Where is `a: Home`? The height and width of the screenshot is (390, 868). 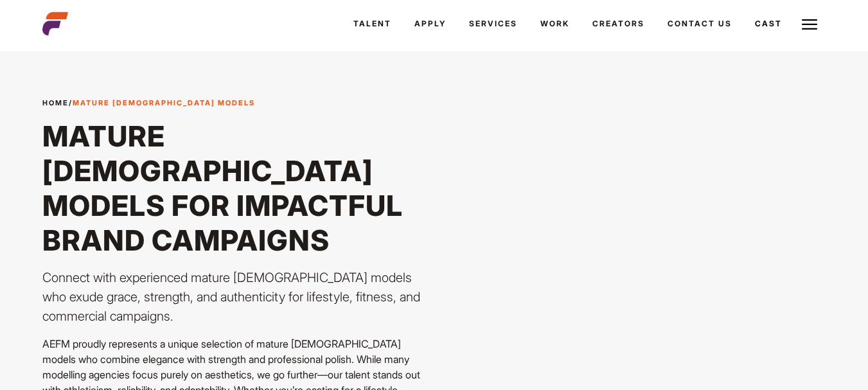
a: Home is located at coordinates (55, 102).